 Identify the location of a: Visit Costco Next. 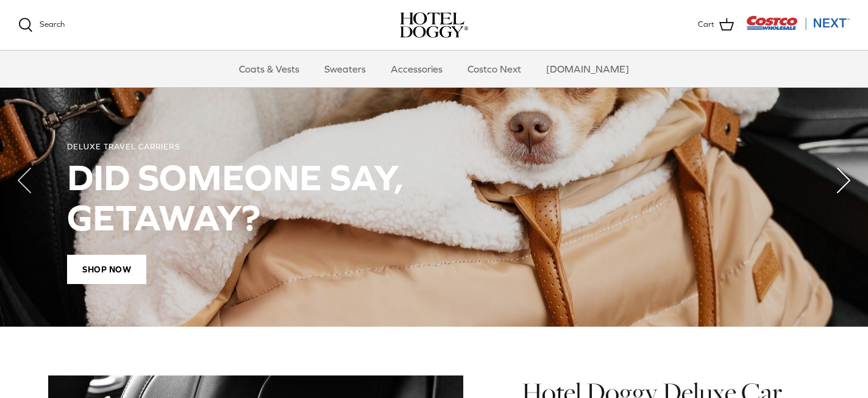
(798, 27).